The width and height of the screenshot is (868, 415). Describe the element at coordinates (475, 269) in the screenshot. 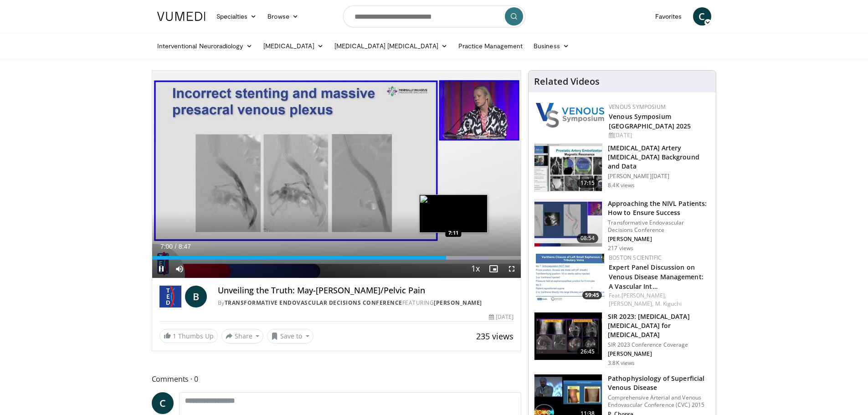

I see `button: Playback Rate` at that location.